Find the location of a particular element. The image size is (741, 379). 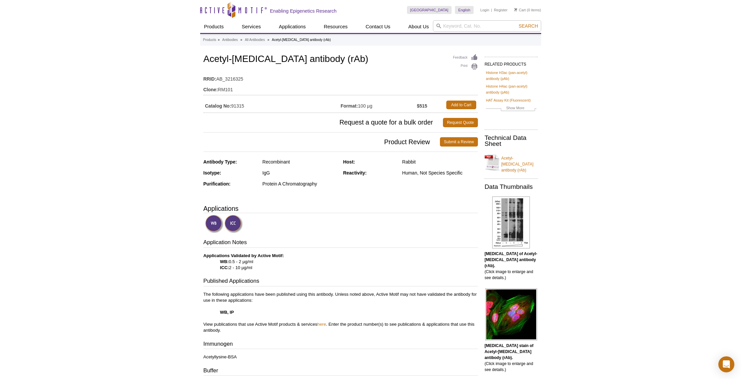

td: AB_3216325 is located at coordinates (340, 77).